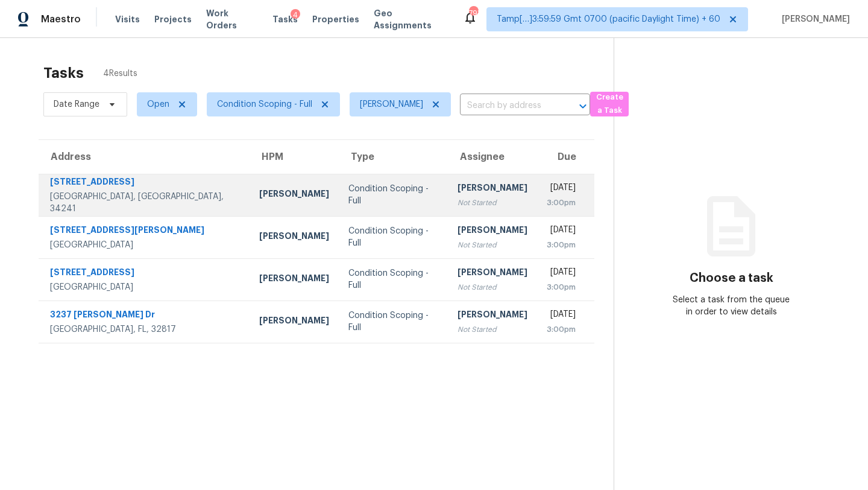 Image resolution: width=868 pixels, height=490 pixels. What do you see at coordinates (508, 106) in the screenshot?
I see `input: Search by address` at bounding box center [508, 106].